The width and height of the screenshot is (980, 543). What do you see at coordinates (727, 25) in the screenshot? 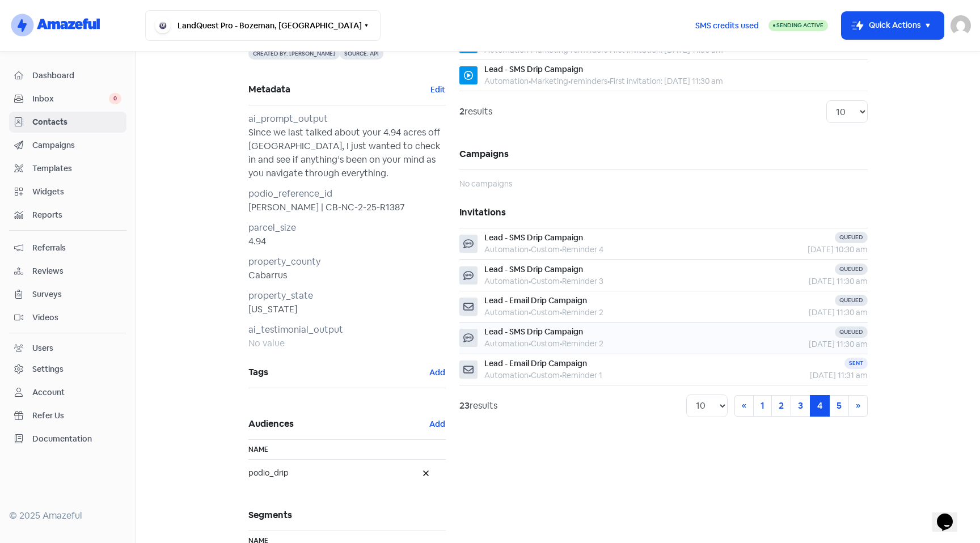
I see `span: SMS credits used` at bounding box center [727, 25].